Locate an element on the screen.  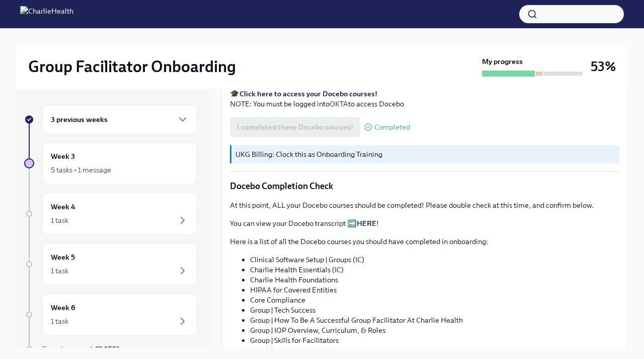
h6: Week 6 is located at coordinates (63, 308).